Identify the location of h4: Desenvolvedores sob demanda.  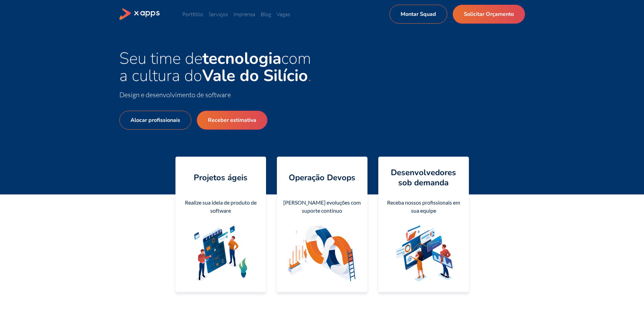
(423, 178).